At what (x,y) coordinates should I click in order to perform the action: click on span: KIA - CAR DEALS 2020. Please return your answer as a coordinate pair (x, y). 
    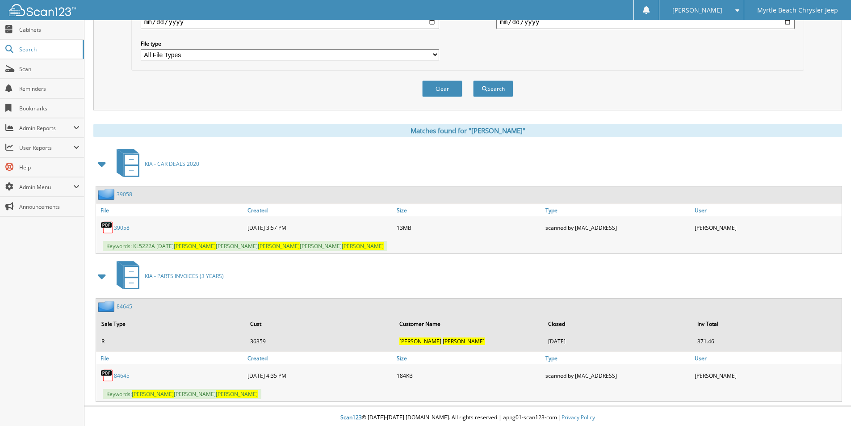
    Looking at the image, I should click on (172, 164).